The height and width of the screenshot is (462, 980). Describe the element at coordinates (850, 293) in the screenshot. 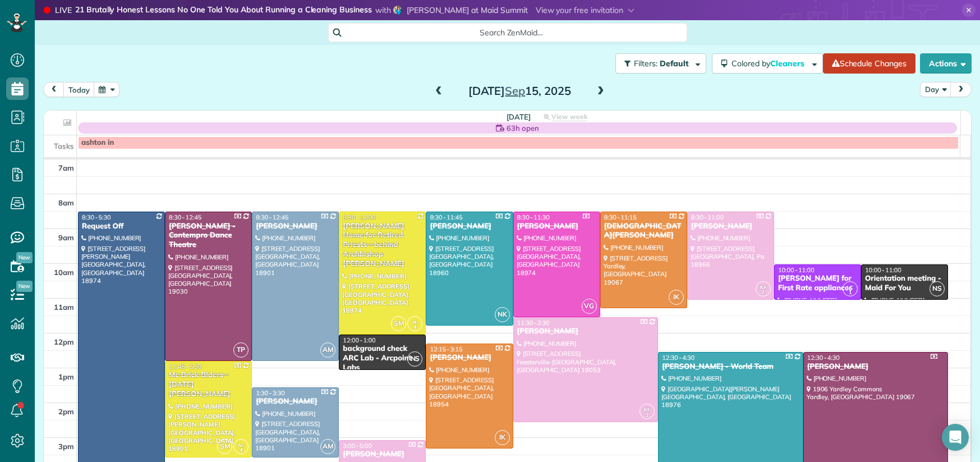

I see `small: 1` at that location.